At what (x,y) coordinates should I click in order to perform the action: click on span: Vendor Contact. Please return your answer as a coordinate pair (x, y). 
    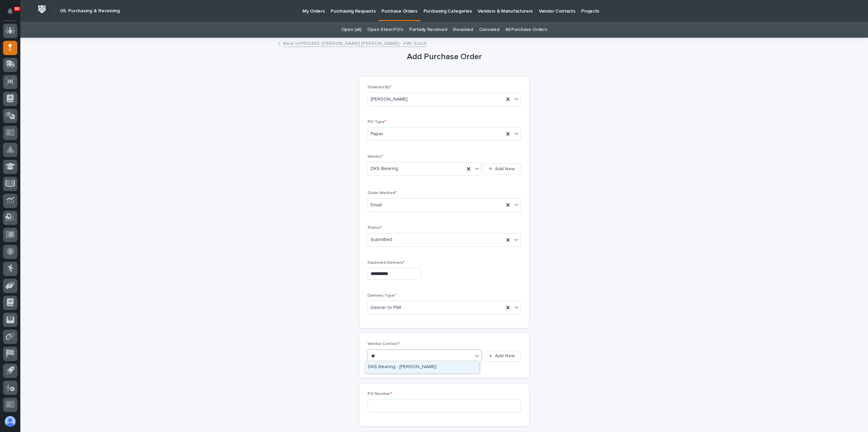
    Looking at the image, I should click on (384, 344).